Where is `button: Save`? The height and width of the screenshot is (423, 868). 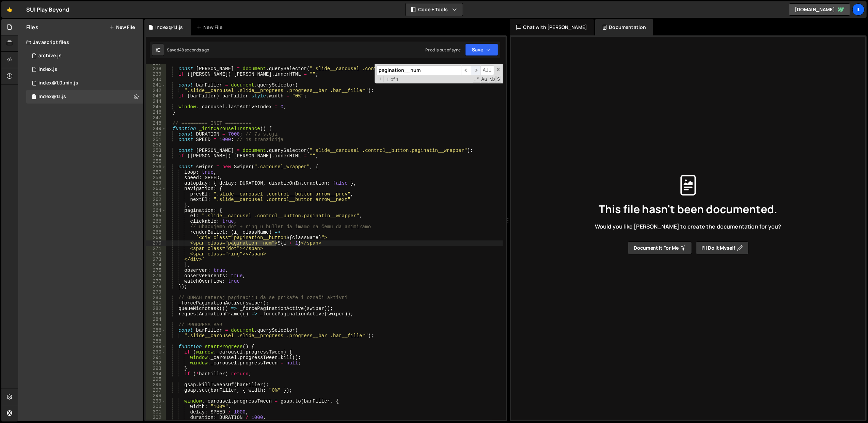 button: Save is located at coordinates (482, 50).